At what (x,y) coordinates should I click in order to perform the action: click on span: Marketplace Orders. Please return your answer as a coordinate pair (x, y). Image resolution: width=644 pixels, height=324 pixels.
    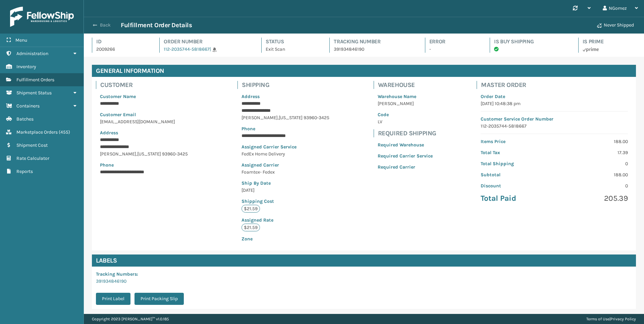
    Looking at the image, I should click on (37, 132).